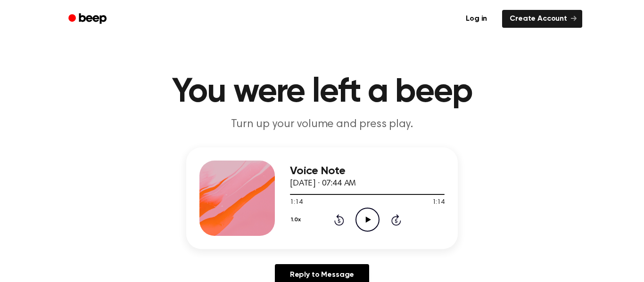  I want to click on p: Turn up your volume and press play., so click(322, 124).